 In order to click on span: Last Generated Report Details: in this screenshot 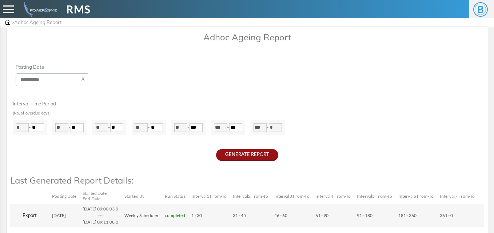, I will do `click(72, 180)`.